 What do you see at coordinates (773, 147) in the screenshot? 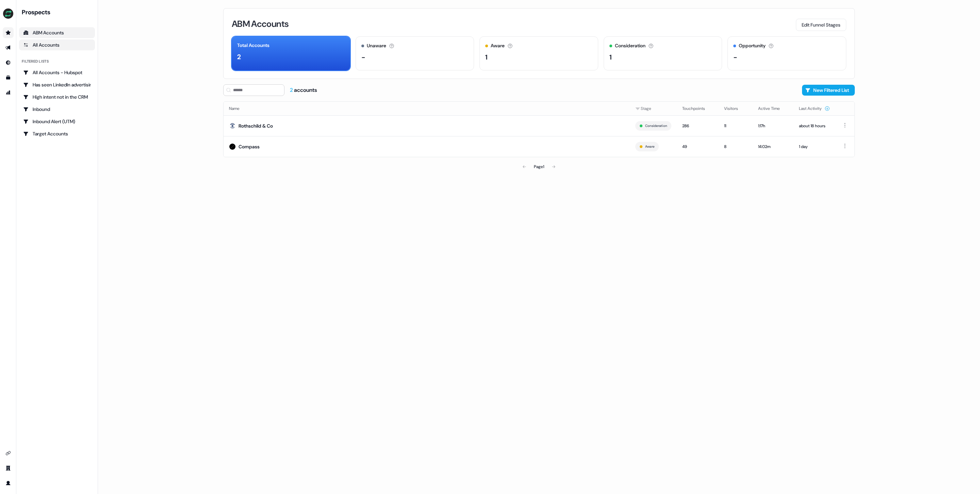
I see `div: 14:02m` at bounding box center [773, 147].